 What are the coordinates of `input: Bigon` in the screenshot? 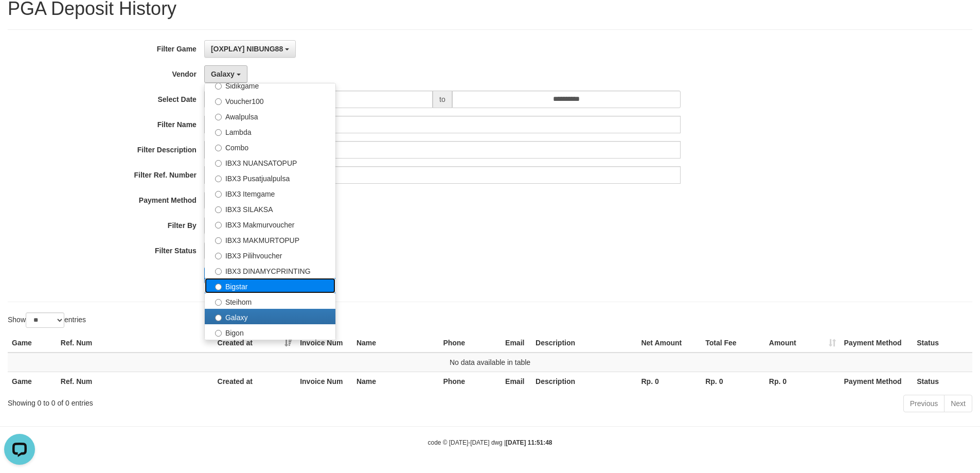 It's located at (219, 333).